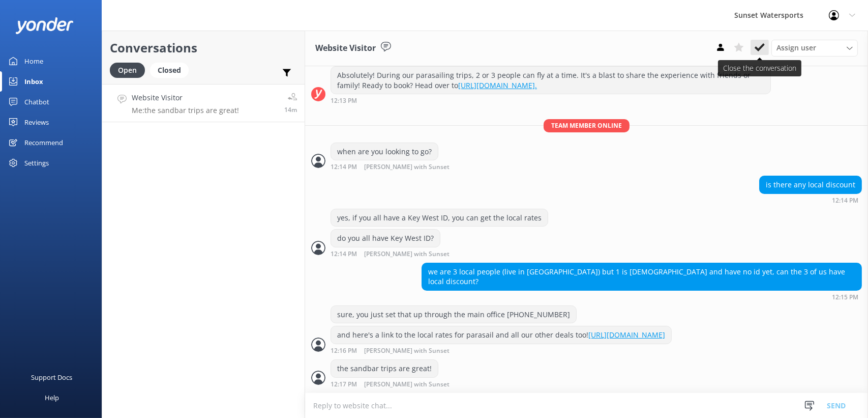 Image resolution: width=868 pixels, height=418 pixels. Describe the element at coordinates (34, 61) in the screenshot. I see `div: Home` at that location.